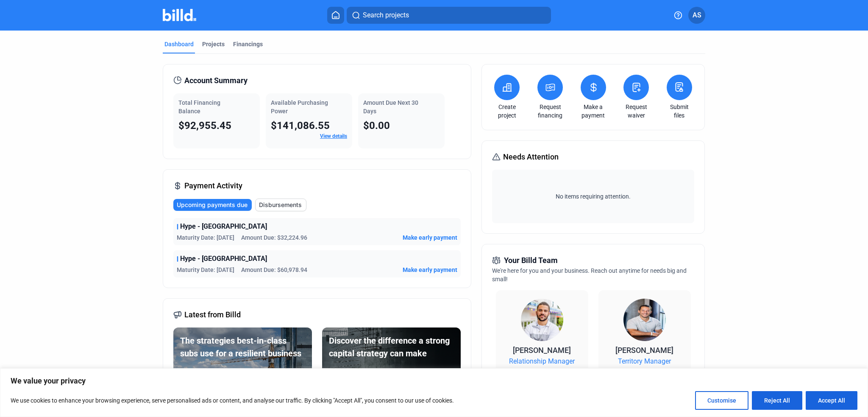 The width and height of the screenshot is (868, 417). I want to click on span: AS, so click(697, 16).